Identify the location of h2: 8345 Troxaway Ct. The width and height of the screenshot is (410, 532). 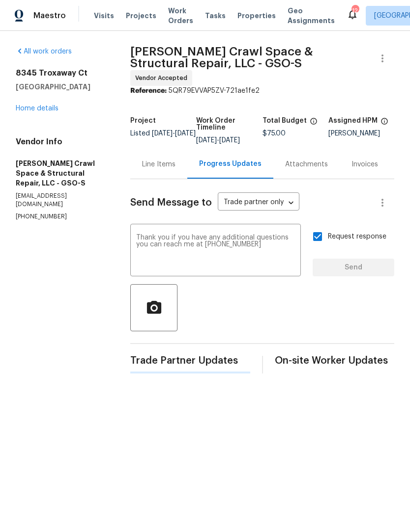
(61, 73).